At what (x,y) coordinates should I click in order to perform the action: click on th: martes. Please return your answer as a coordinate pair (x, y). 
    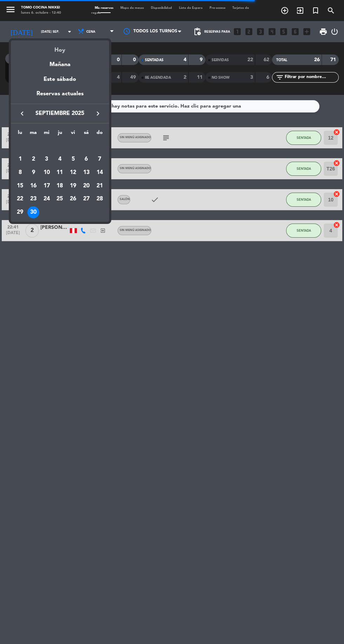
    Looking at the image, I should click on (33, 134).